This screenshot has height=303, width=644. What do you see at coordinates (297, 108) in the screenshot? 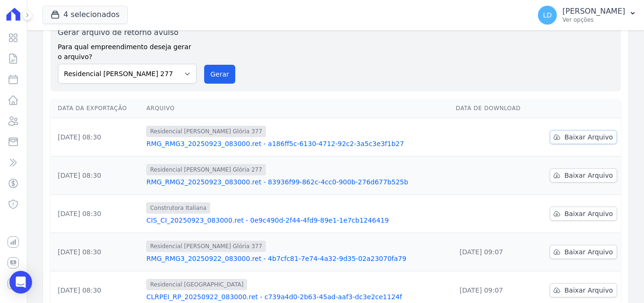
I see `th: Arquivo` at bounding box center [297, 108].